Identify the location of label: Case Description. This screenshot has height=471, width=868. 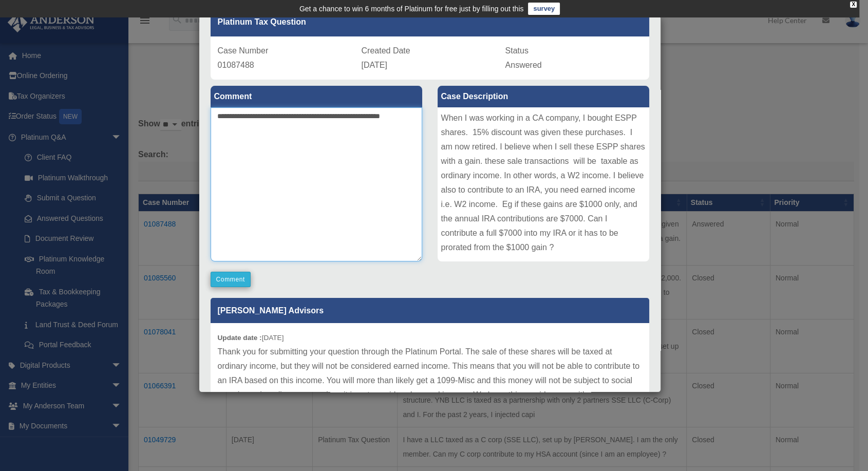
(544, 97).